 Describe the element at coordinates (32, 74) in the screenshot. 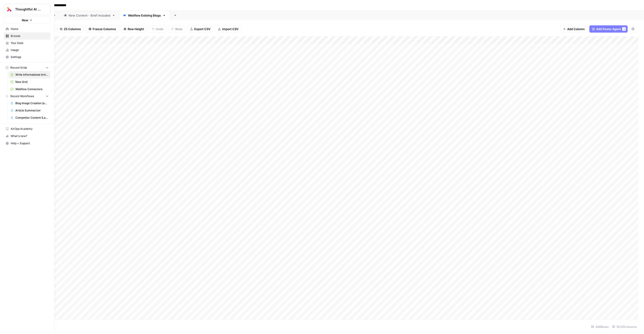

I see `span: Write Informational Article` at that location.